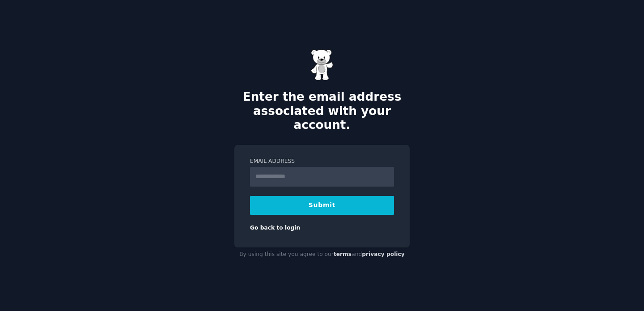 This screenshot has height=311, width=644. Describe the element at coordinates (343, 254) in the screenshot. I see `a: terms` at that location.